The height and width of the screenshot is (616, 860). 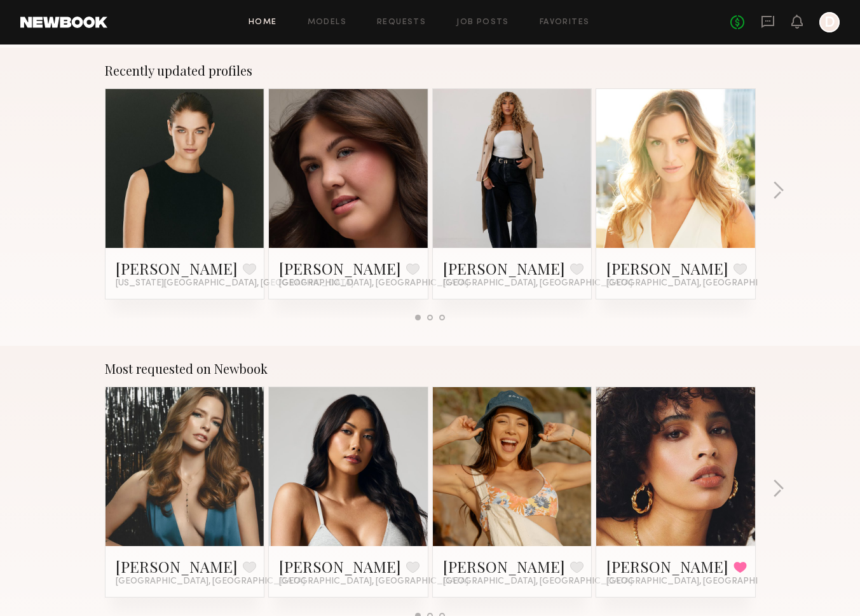 I want to click on a: Job Posts, so click(x=483, y=23).